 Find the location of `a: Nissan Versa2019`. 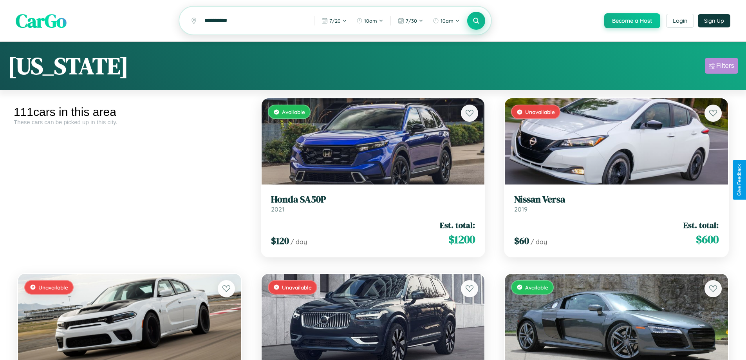

a: Nissan Versa2019 is located at coordinates (617, 203).